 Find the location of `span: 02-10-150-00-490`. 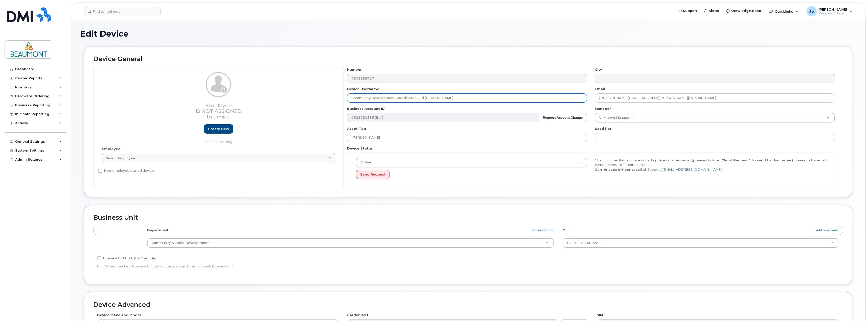

span: 02-10-150-00-490 is located at coordinates (583, 243).